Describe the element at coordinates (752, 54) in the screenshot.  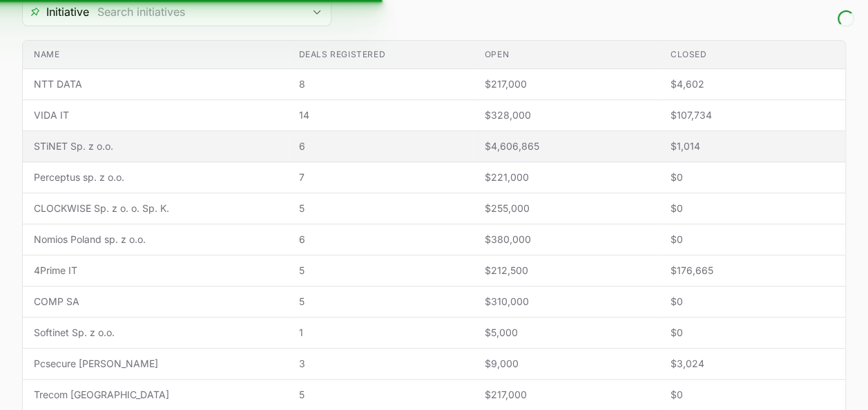
I see `th: Closed` at that location.